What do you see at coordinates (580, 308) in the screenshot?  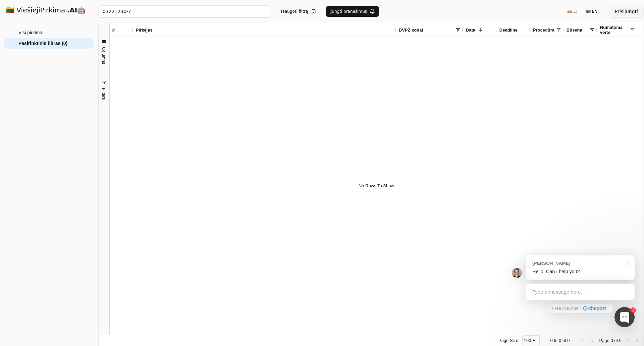 I see `a: Free live chat·` at bounding box center [580, 308].